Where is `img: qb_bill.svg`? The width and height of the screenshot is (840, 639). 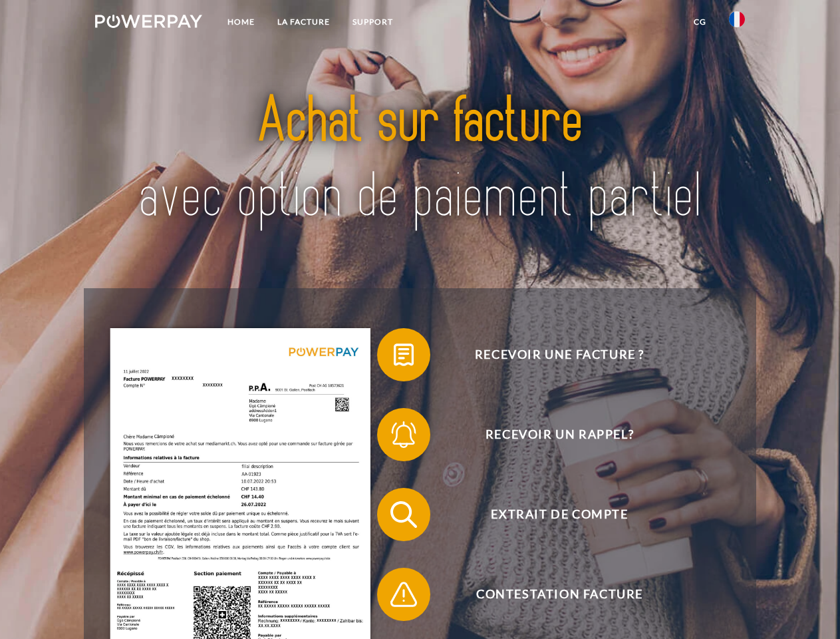 img: qb_bill.svg is located at coordinates (403, 355).